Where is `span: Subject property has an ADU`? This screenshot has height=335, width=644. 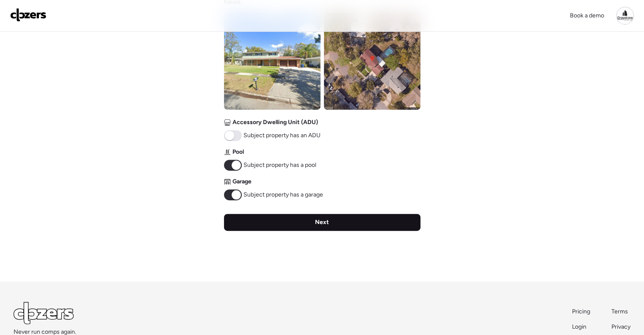
span: Subject property has an ADU is located at coordinates (282, 136).